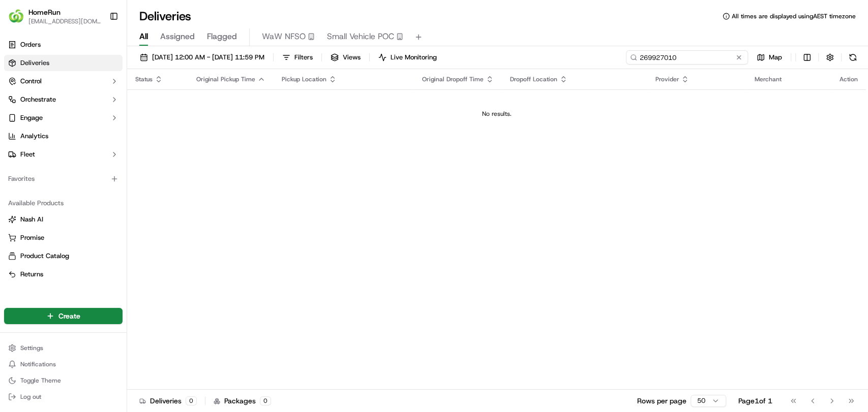 The height and width of the screenshot is (412, 868). I want to click on div: Action, so click(849, 80).